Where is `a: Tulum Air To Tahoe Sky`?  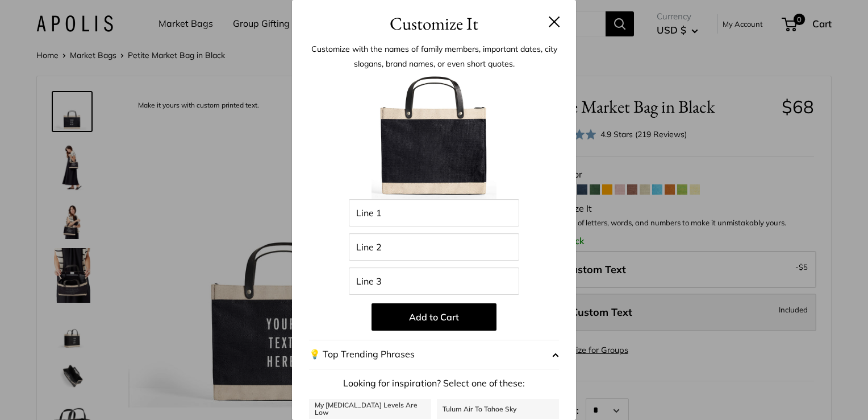 a: Tulum Air To Tahoe Sky is located at coordinates (498, 408).